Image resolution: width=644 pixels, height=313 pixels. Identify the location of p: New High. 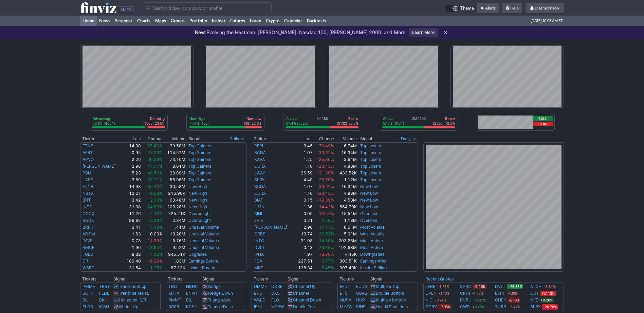
(199, 119).